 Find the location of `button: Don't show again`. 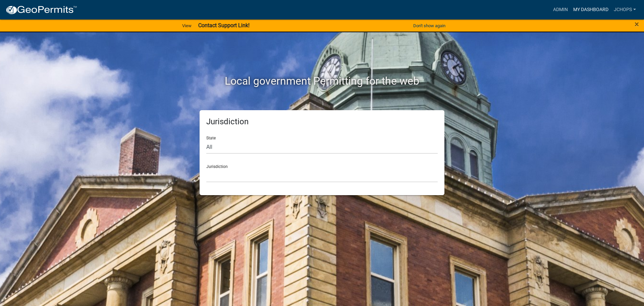

button: Don't show again is located at coordinates (429, 25).